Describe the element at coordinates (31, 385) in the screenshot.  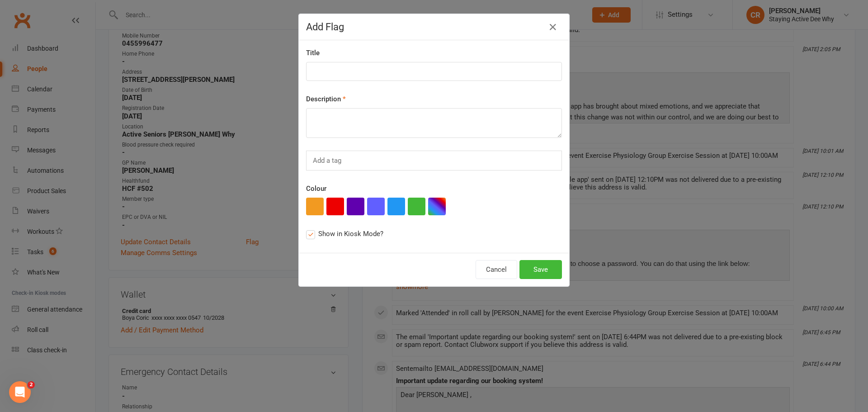
I see `span: 2` at that location.